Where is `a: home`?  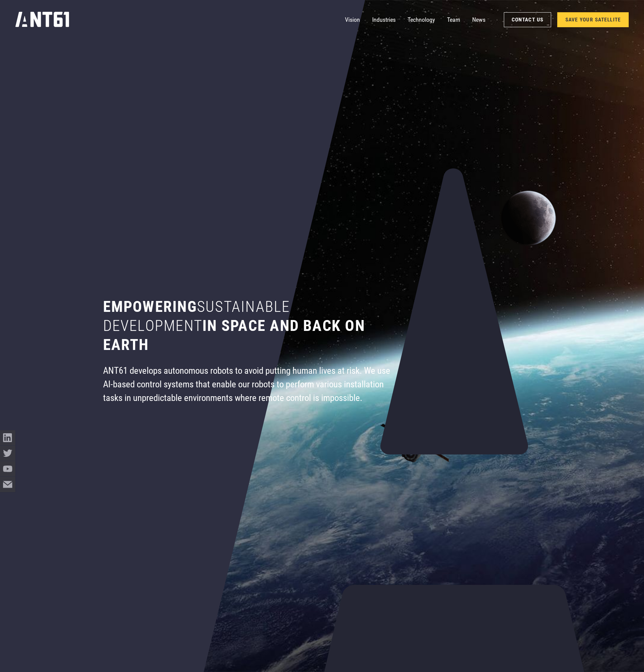
a: home is located at coordinates (42, 20).